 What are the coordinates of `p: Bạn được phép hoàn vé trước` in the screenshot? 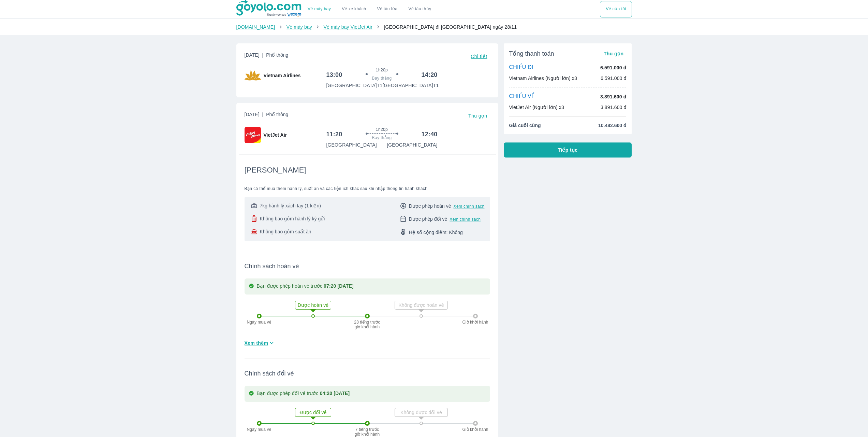 It's located at (305, 286).